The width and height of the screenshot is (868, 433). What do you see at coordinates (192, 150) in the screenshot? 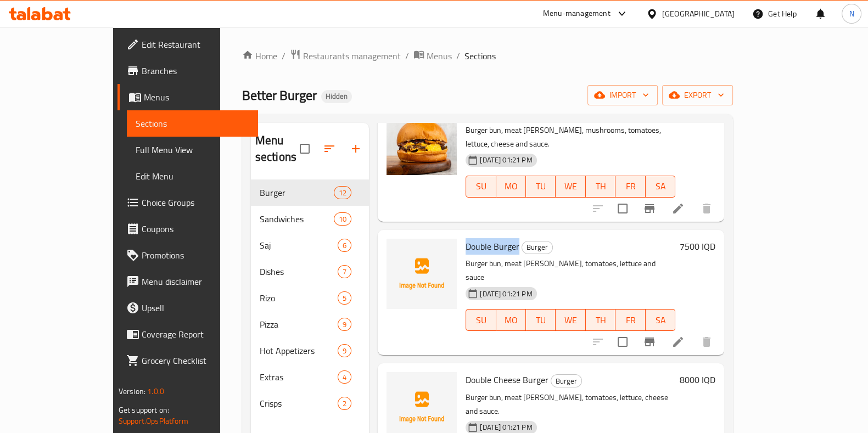
I see `a: Full Menu View` at bounding box center [192, 150].